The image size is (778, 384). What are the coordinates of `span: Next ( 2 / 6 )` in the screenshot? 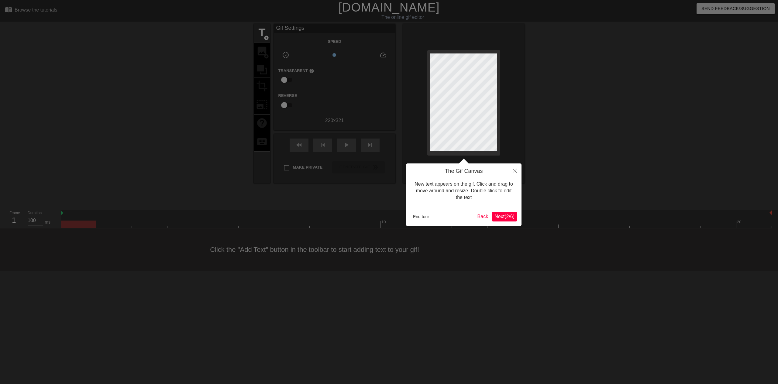 It's located at (504, 216).